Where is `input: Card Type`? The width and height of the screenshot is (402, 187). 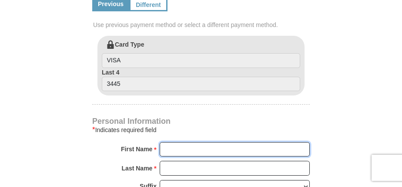 input: Card Type is located at coordinates (201, 60).